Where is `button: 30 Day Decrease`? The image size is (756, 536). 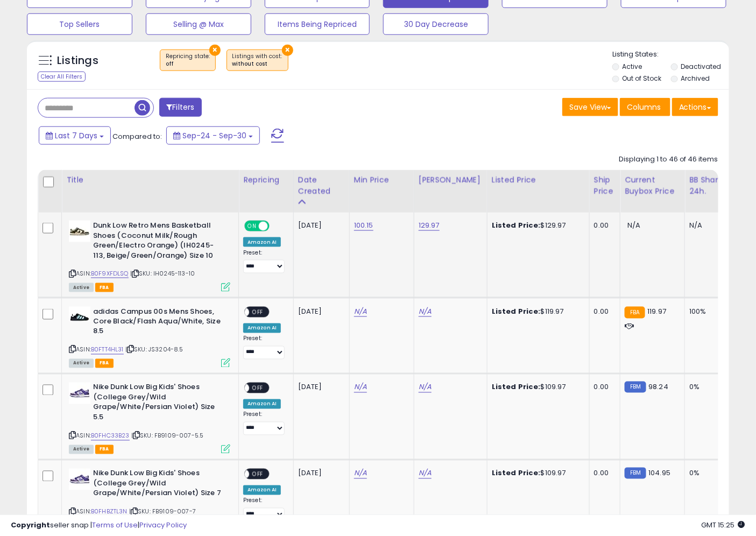 button: 30 Day Decrease is located at coordinates (436, 24).